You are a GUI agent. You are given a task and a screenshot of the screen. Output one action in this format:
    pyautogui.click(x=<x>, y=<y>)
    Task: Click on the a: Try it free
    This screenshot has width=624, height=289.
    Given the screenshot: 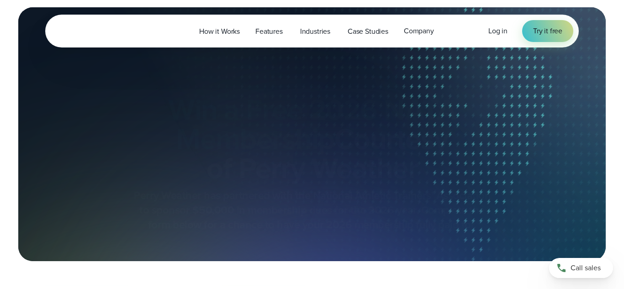 What is the action you would take?
    pyautogui.click(x=548, y=31)
    